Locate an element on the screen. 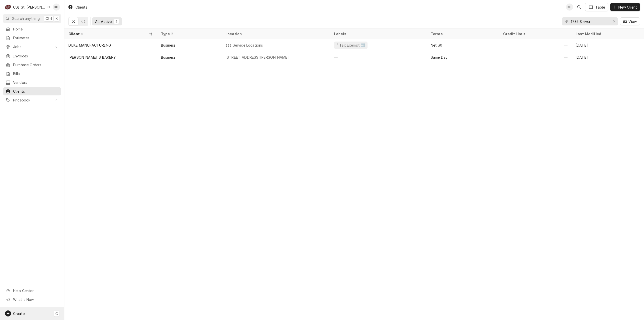  input: Keyword search is located at coordinates (590, 22).